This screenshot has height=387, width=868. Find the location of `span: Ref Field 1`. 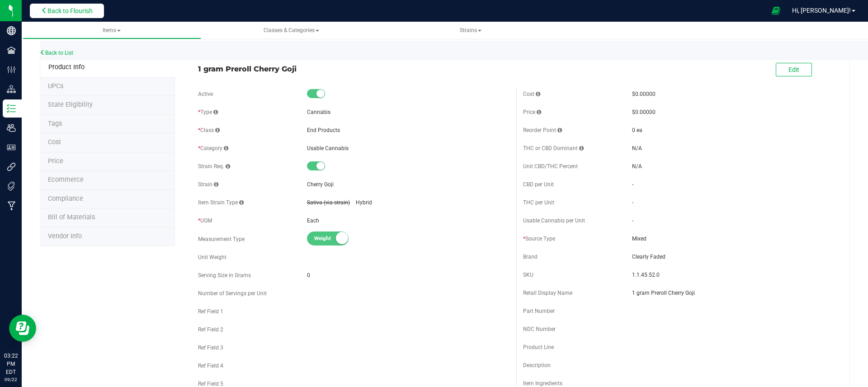

span: Ref Field 1 is located at coordinates (211, 312).